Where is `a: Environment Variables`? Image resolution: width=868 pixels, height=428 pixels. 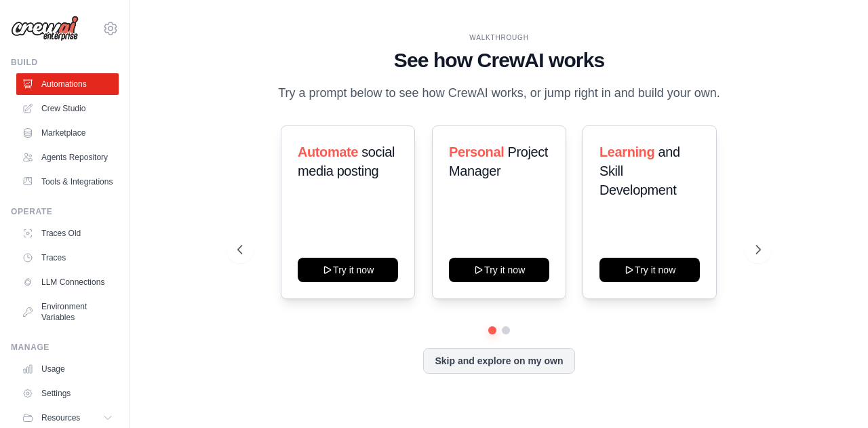
a: Environment Variables is located at coordinates (67, 312).